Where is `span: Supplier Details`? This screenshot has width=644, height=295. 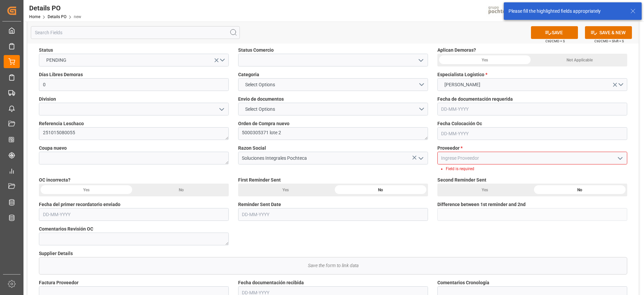 span: Supplier Details is located at coordinates (56, 253).